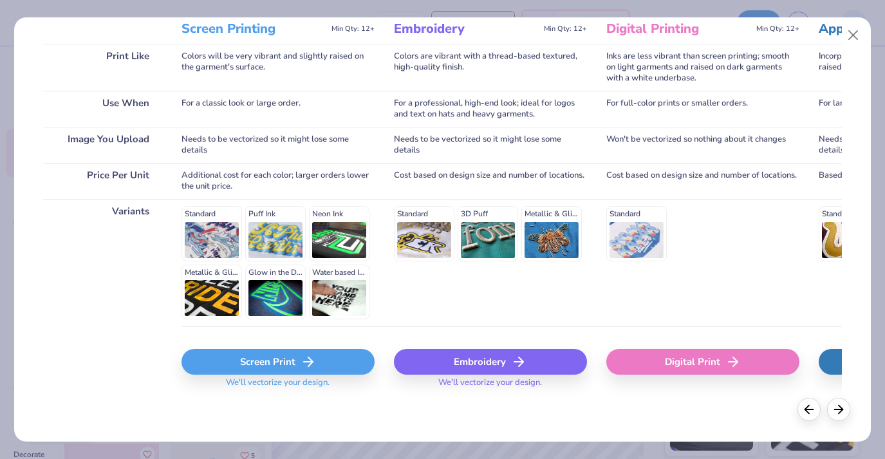 This screenshot has width=885, height=459. Describe the element at coordinates (278, 109) in the screenshot. I see `div: For a classic look or large order.` at that location.